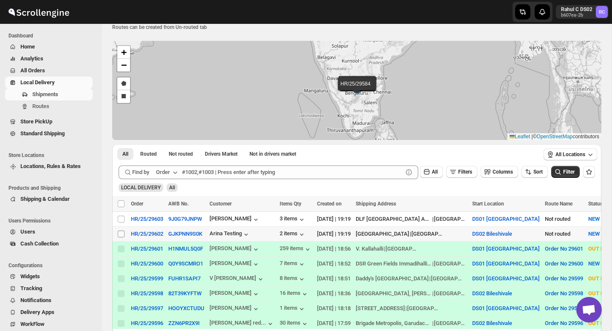 The height and width of the screenshot is (331, 612). What do you see at coordinates (147, 218) in the screenshot?
I see `button: HR/25/29603` at bounding box center [147, 218].